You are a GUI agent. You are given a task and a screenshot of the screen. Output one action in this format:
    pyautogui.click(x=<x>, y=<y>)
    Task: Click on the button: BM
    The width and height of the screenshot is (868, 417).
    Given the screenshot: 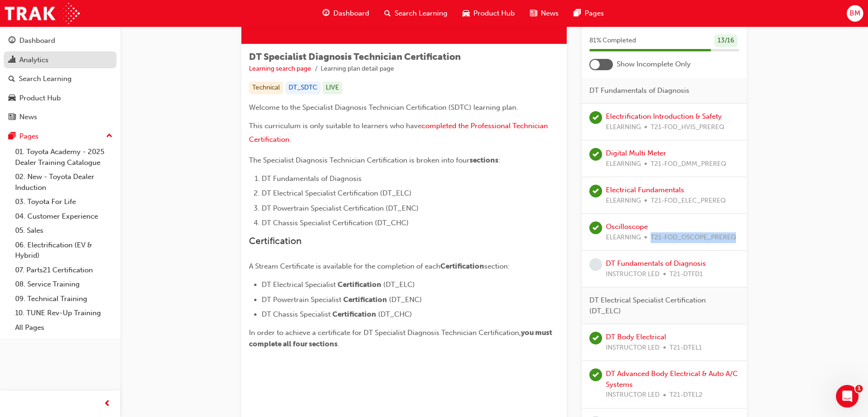 What is the action you would take?
    pyautogui.click(x=854, y=14)
    